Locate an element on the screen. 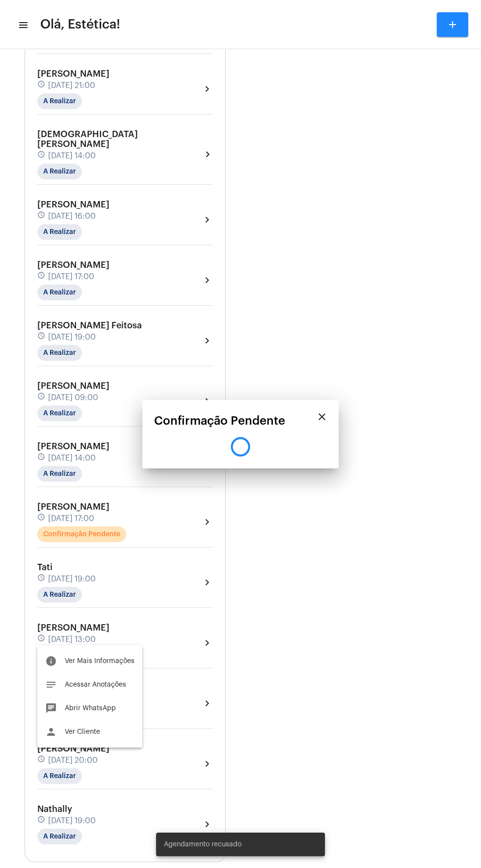 The image size is (481, 868). span: Ver Mais Informações is located at coordinates (100, 661).